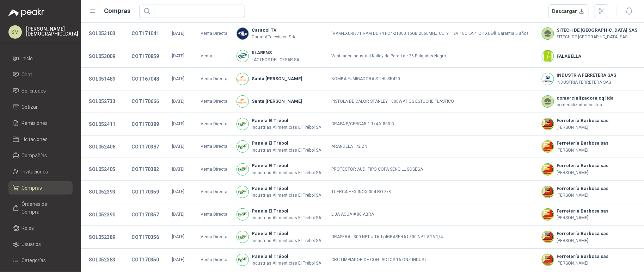 The height and width of the screenshot is (272, 644). What do you see at coordinates (145, 192) in the screenshot?
I see `button: COT170359` at bounding box center [145, 192].